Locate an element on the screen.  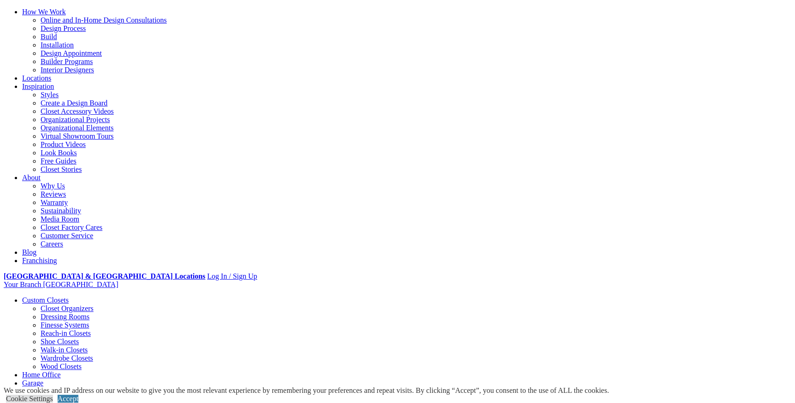
a: Customer Service is located at coordinates (67, 236).